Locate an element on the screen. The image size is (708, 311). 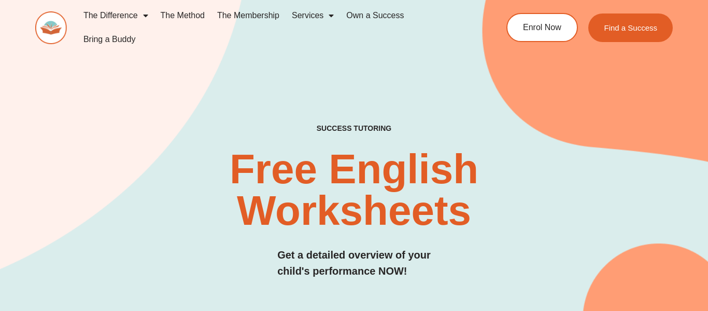
h3: Get a detailed overview of your child's performance NOW! is located at coordinates (354, 263).